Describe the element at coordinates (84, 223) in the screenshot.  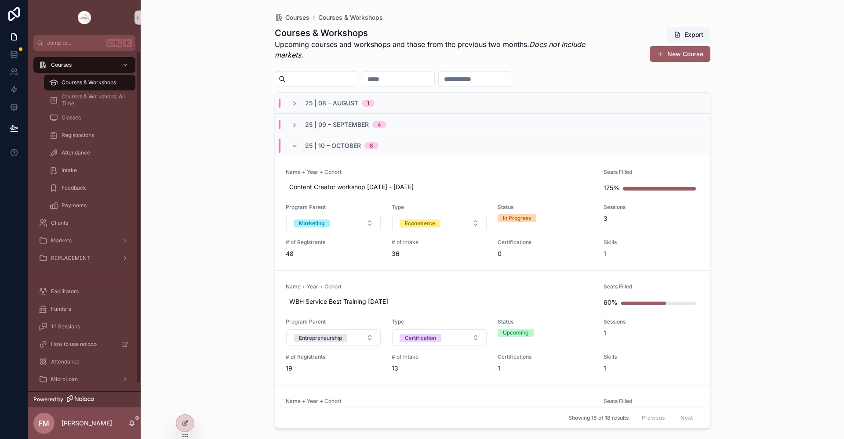
I see `a: Clients` at that location.